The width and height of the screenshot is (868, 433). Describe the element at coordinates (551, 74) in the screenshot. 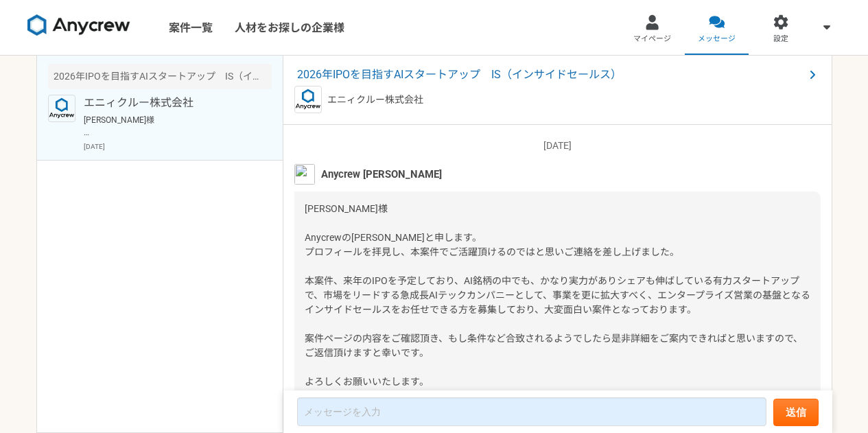

I see `span: 2026年IPOを目指すAIスタートアップ IS（インサイドセールス）` at that location.